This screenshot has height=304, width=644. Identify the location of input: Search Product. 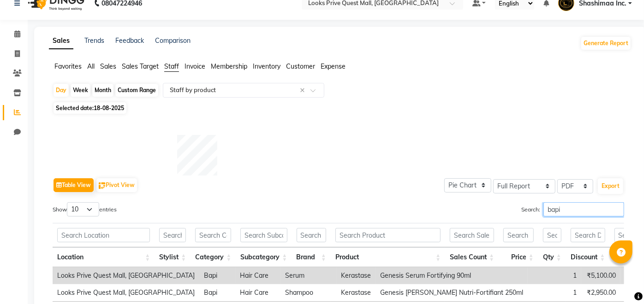
(388, 235).